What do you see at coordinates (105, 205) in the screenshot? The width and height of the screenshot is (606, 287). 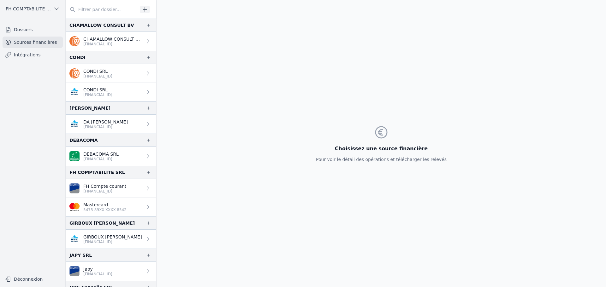 I see `p: Mastercard` at bounding box center [105, 205].